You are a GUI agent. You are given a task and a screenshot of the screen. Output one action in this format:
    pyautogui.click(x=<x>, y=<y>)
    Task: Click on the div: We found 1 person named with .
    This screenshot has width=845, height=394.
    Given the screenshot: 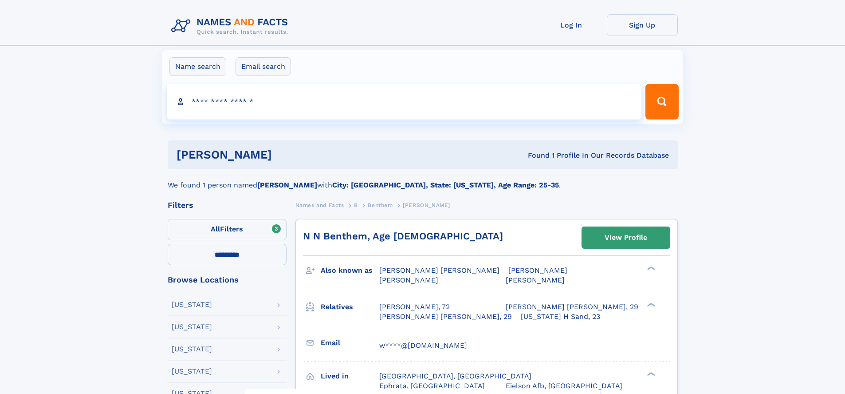 What is the action you would take?
    pyautogui.click(x=423, y=180)
    